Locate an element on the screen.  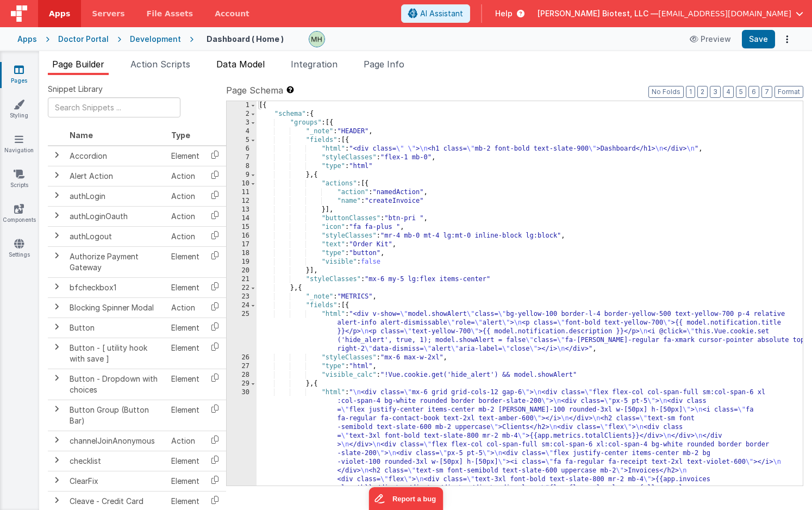
input: Search Snippets ... is located at coordinates (114, 107).